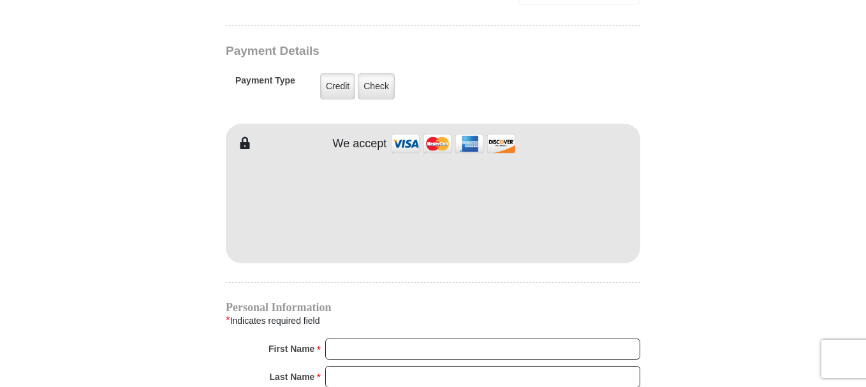 This screenshot has height=387, width=866. Describe the element at coordinates (292, 377) in the screenshot. I see `strong: Last Name` at that location.